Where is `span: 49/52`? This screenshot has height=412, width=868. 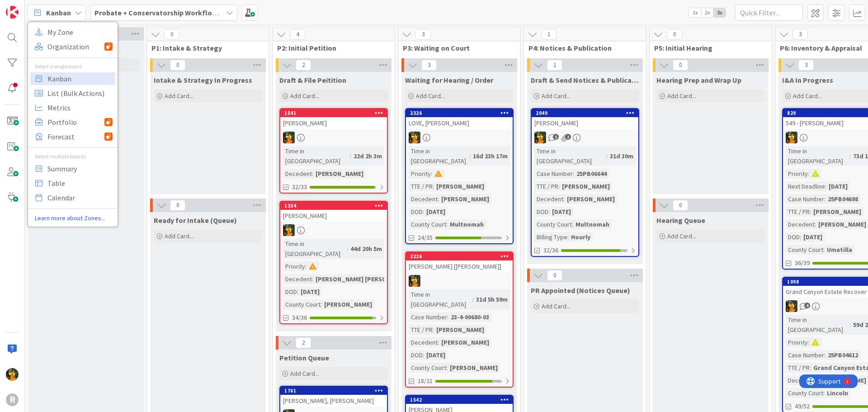
span: 49/52 is located at coordinates (802, 406).